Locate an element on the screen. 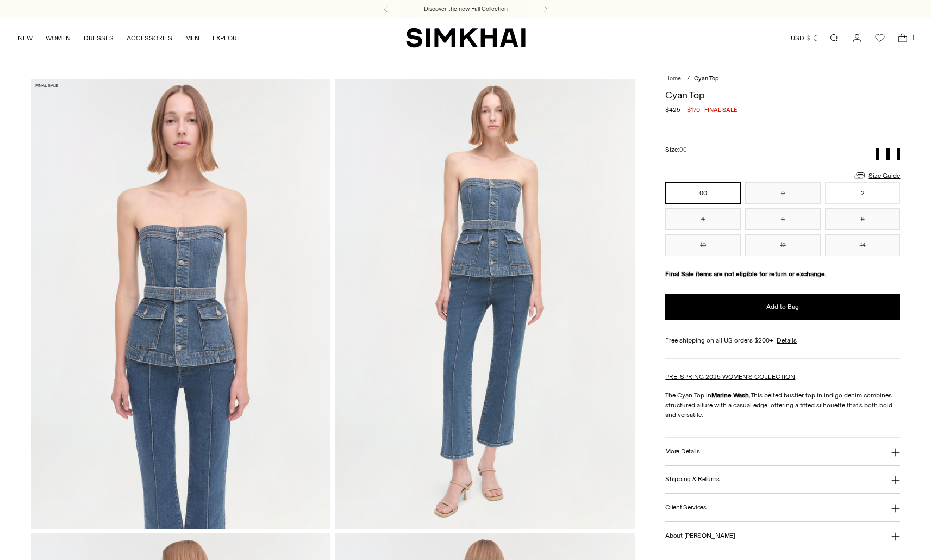 The image size is (931, 560). button: 8 is located at coordinates (862, 219).